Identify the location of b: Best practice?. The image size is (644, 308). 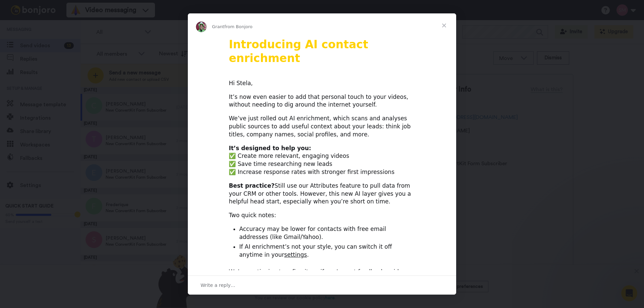
(252, 186).